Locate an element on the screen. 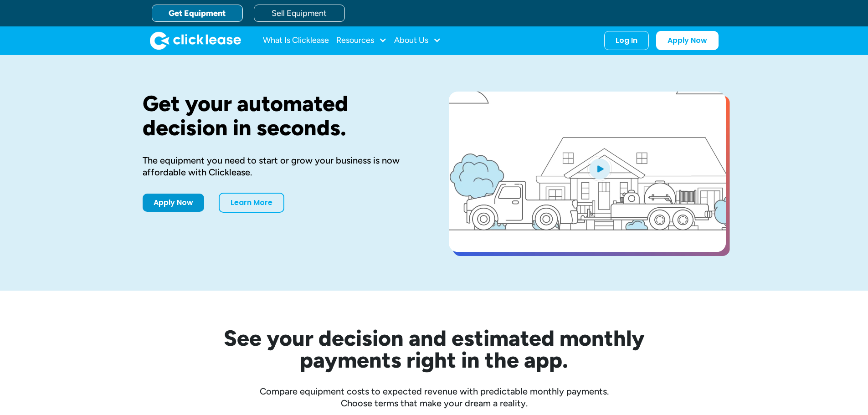  a: Sell Equipment is located at coordinates (299, 13).